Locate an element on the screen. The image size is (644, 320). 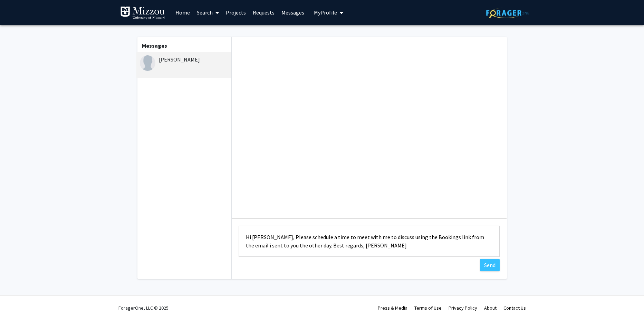
a: Projects is located at coordinates (236, 12).